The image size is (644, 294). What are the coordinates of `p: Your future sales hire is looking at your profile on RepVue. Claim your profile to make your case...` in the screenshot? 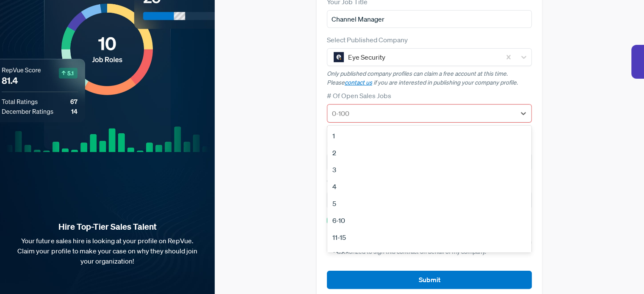 It's located at (107, 251).